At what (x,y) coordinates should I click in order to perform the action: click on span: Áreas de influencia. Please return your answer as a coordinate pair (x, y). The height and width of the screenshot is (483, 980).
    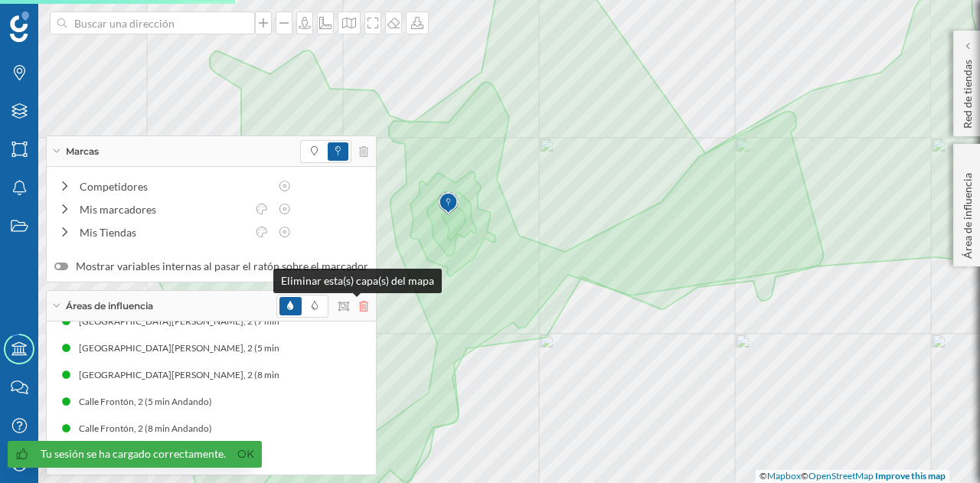
    Looking at the image, I should click on (109, 306).